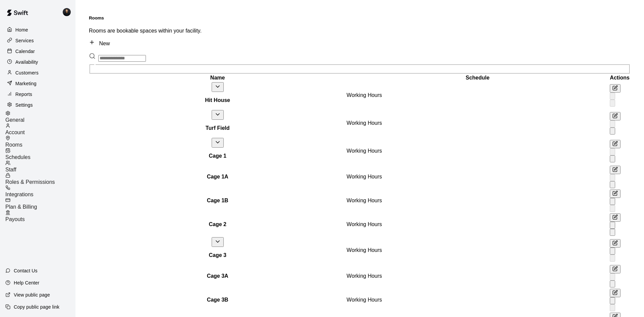 The height and width of the screenshot is (317, 644). Describe the element at coordinates (40, 179) in the screenshot. I see `div: Roles & Permissions` at that location.